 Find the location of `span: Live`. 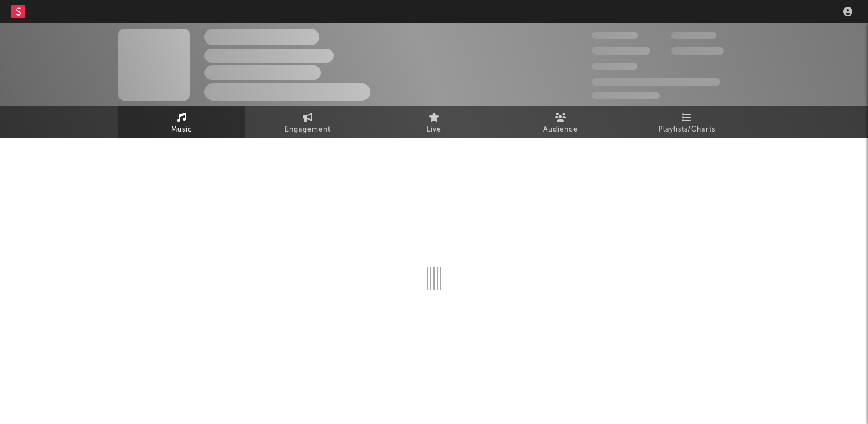

span: Live is located at coordinates (434, 130).